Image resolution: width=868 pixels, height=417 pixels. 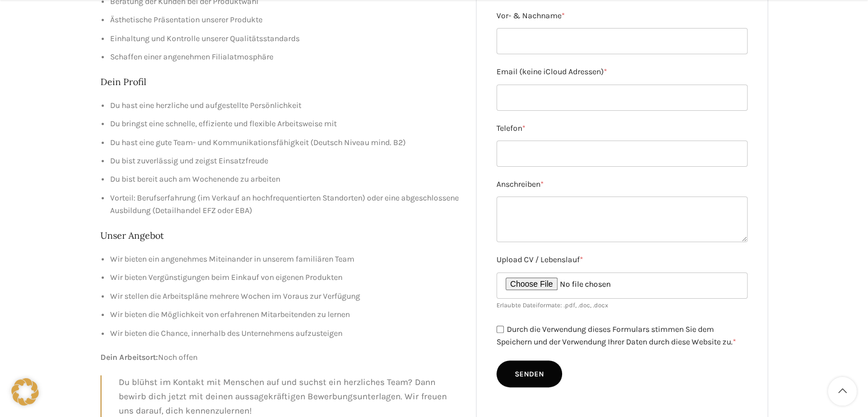 What do you see at coordinates (529, 374) in the screenshot?
I see `input: Senden` at bounding box center [529, 374].